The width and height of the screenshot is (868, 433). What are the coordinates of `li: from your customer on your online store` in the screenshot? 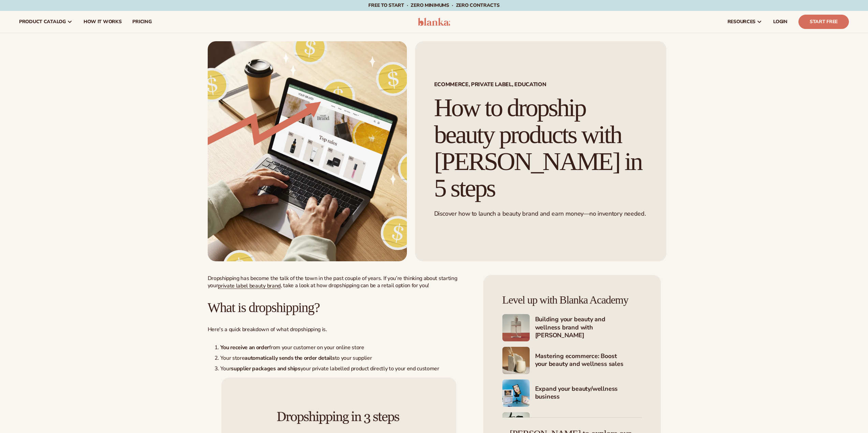 It's located at (342, 348).